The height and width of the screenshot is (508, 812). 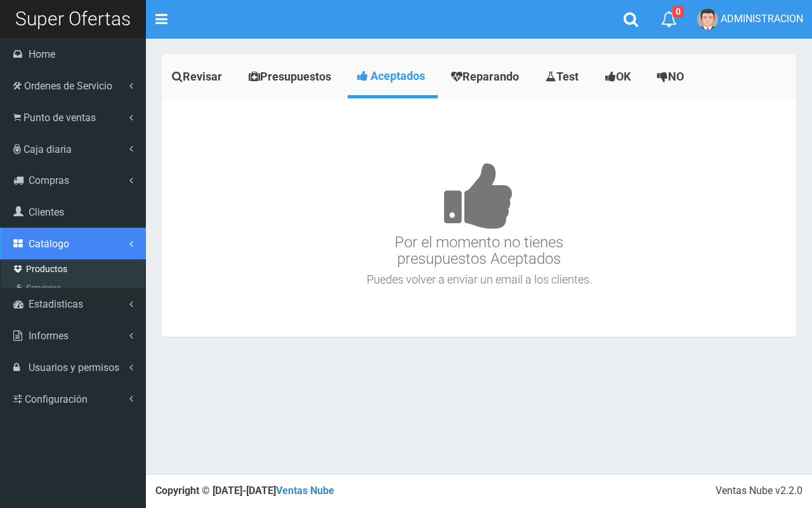 I want to click on span: Catálogo, so click(x=49, y=244).